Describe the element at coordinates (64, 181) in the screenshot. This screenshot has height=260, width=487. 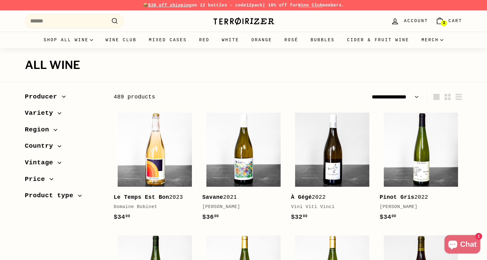
I see `button: Price` at that location.